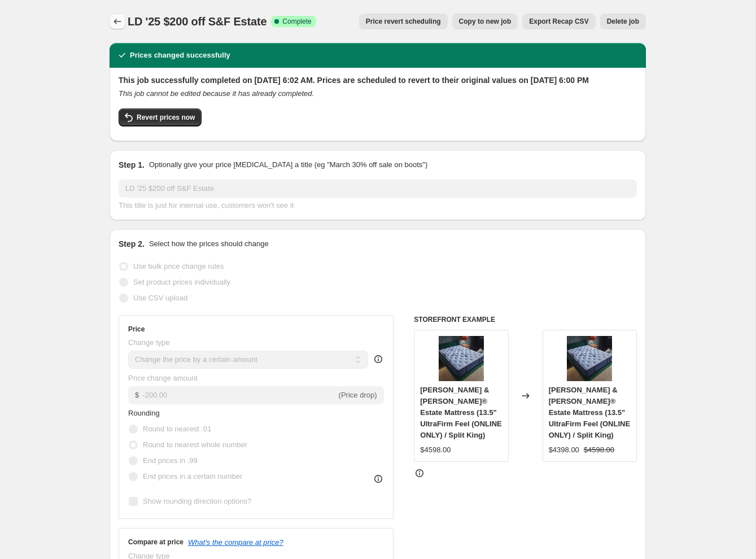  I want to click on button: Export Recap CSV, so click(558, 21).